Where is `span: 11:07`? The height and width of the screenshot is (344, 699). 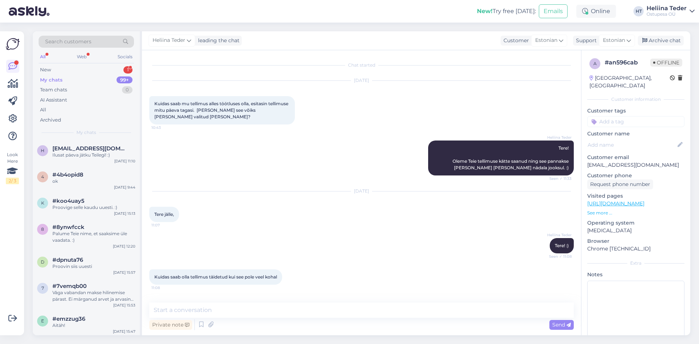 span: 11:07 is located at coordinates (165, 225).